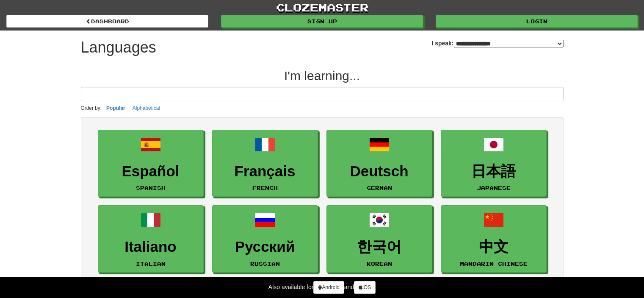 This screenshot has width=644, height=298. Describe the element at coordinates (379, 188) in the screenshot. I see `small: German` at that location.